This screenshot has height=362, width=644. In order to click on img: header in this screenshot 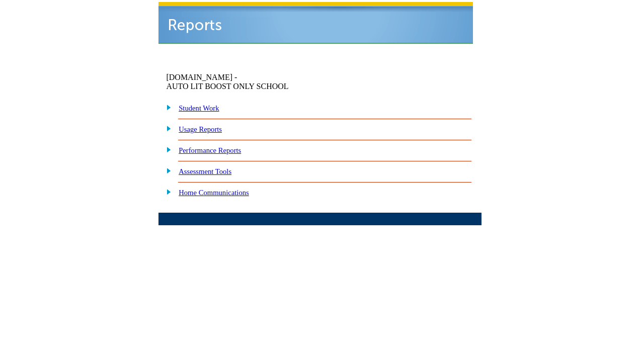, I will do `click(316, 23)`.